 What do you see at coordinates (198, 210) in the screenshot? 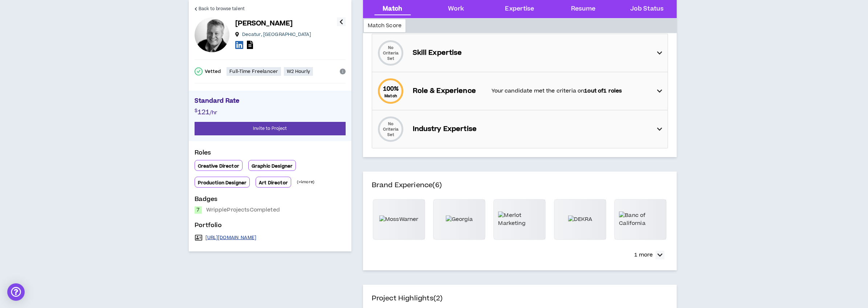
I see `div: 7` at bounding box center [198, 210].